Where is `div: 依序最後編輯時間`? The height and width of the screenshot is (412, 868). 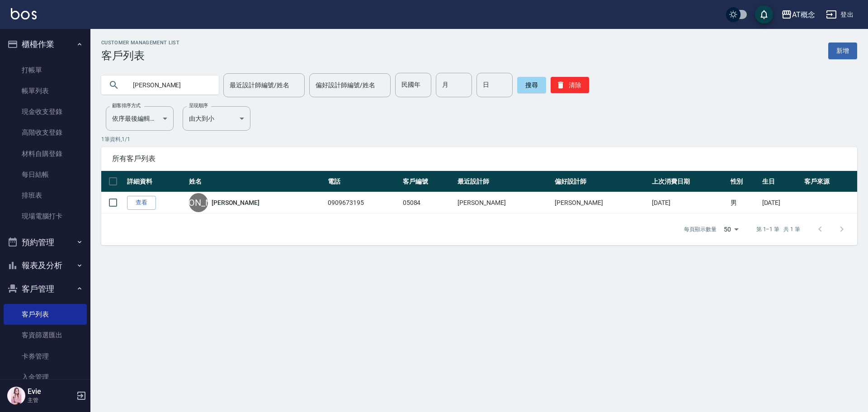
div: 依序最後編輯時間 is located at coordinates (139, 118).